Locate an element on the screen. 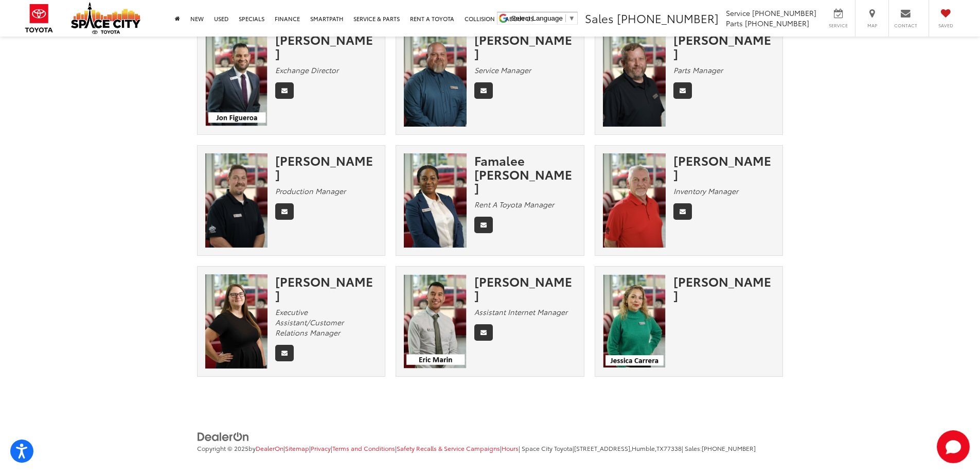 This screenshot has height=473, width=980. img: Space City Toyota is located at coordinates (106, 18).